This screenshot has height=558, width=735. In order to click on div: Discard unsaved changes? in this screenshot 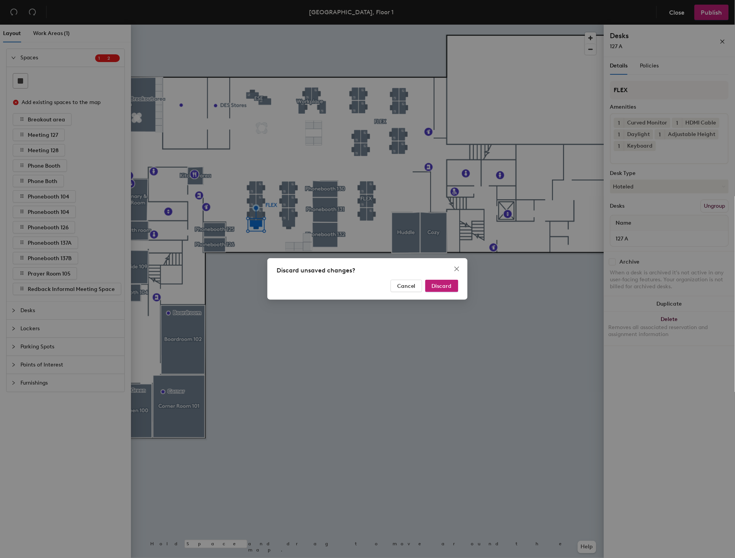, I will do `click(367, 270)`.